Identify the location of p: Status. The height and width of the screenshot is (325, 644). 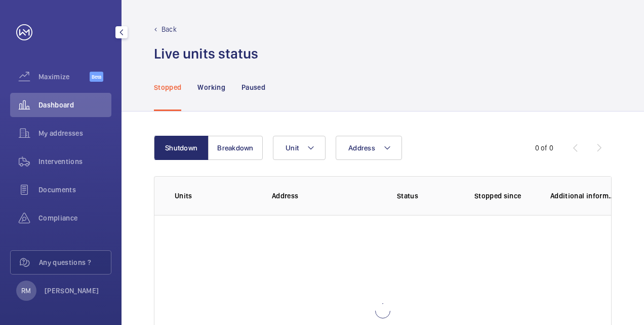
(408, 196).